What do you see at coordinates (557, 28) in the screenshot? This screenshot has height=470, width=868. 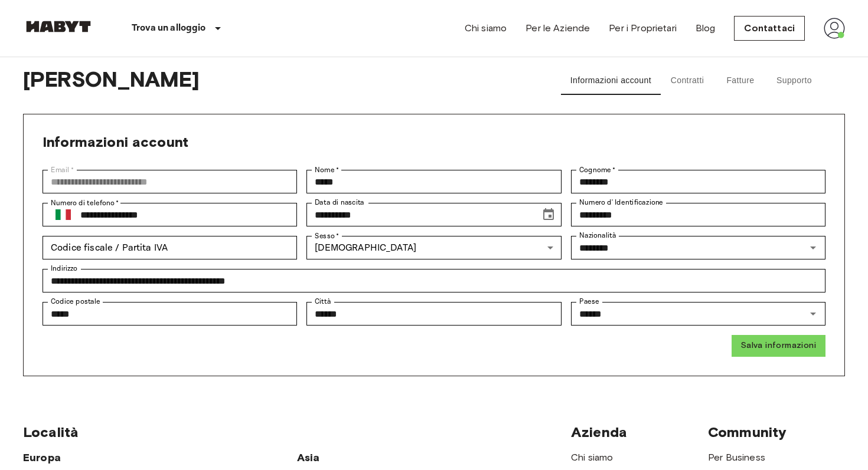 I see `a: Per le Aziende` at bounding box center [557, 28].